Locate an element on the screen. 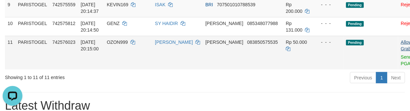 Image resolution: width=410 pixels, height=111 pixels. a: Next is located at coordinates (395, 78).